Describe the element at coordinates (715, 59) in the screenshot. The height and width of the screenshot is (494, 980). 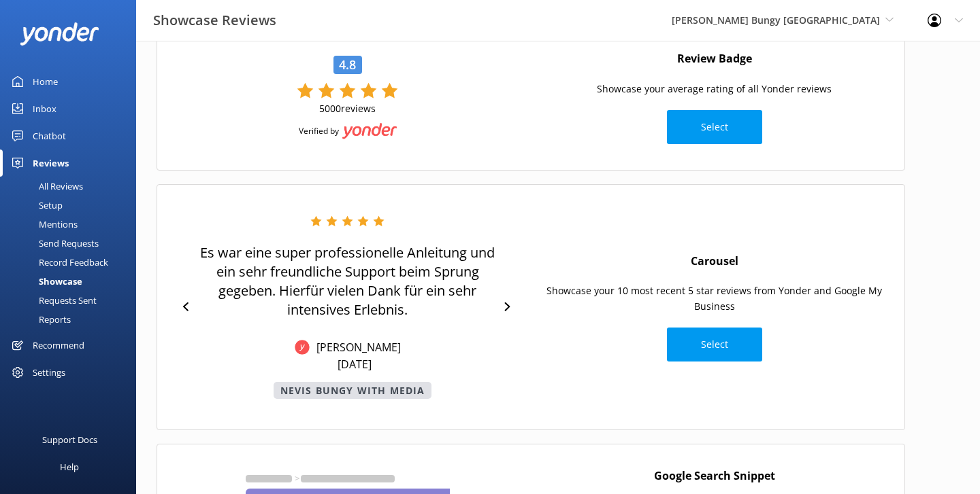
I see `h4: Review Badge` at that location.